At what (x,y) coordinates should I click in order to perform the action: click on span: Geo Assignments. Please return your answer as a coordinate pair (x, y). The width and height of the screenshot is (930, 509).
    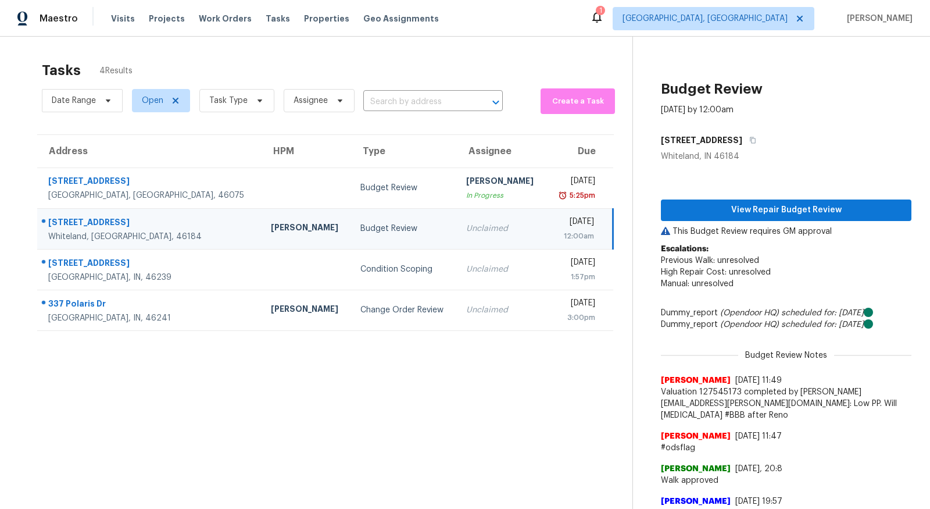
    Looking at the image, I should click on (401, 19).